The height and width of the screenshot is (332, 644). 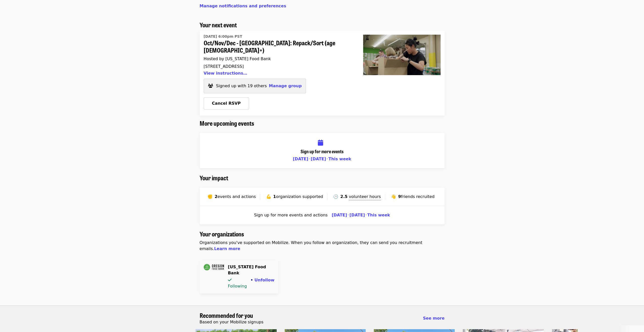 I want to click on button: Manage group, so click(x=285, y=86).